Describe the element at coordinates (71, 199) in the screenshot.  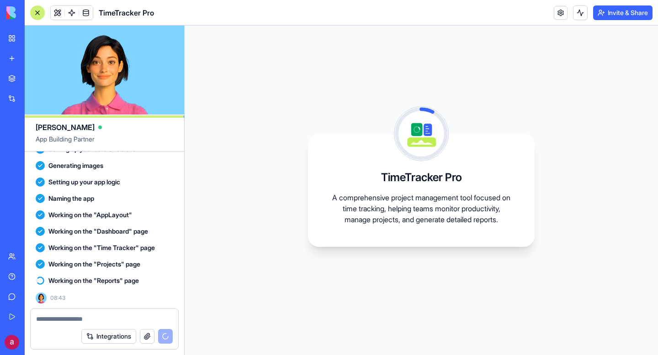
I see `span: Naming the app` at that location.